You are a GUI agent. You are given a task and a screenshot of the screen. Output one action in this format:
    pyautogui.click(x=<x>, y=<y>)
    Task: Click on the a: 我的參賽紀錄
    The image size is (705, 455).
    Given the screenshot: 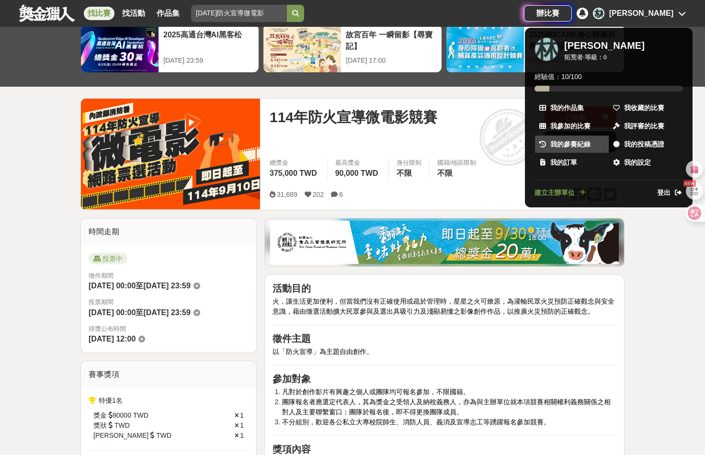 What is the action you would take?
    pyautogui.click(x=572, y=144)
    